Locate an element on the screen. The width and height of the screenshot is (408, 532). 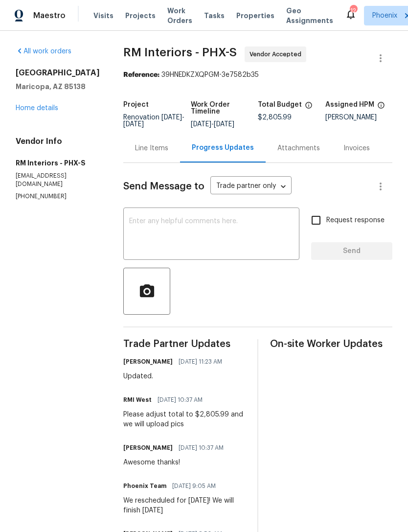
h5: RM Interiors - PHX-S is located at coordinates (58, 163).